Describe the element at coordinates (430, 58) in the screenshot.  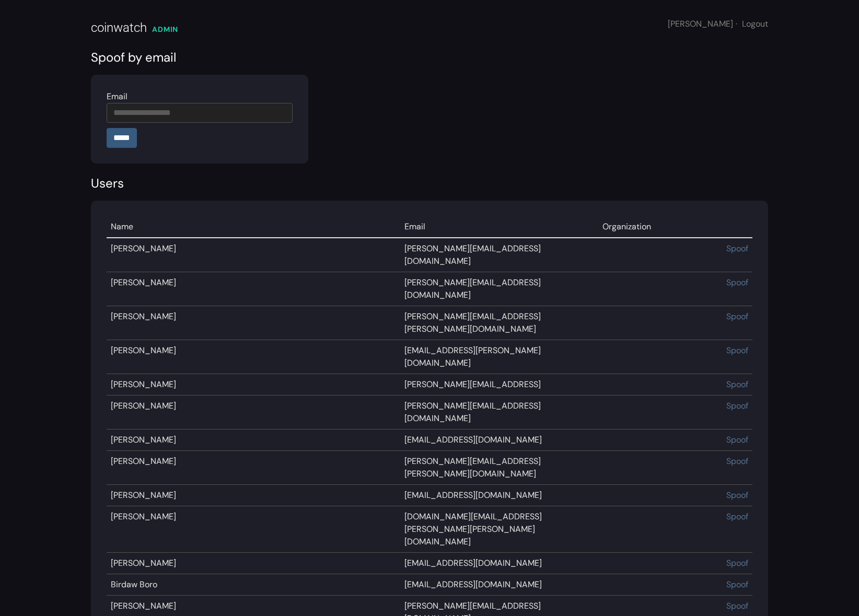
I see `div: Spoof by email` at that location.